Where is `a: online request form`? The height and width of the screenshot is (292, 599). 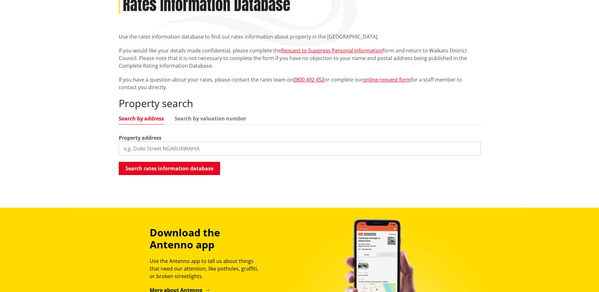
a: online request form is located at coordinates (387, 80).